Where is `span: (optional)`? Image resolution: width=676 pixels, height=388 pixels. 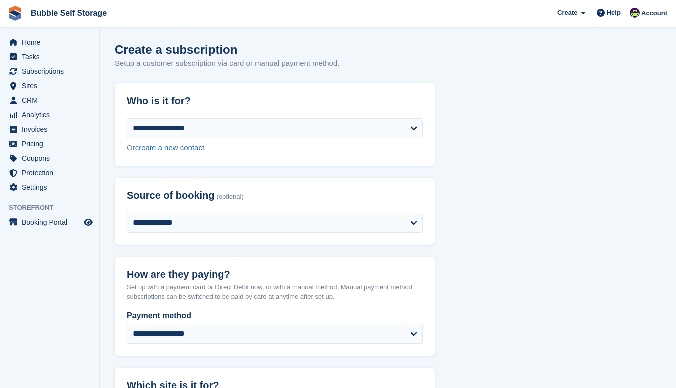
span: (optional) is located at coordinates (230, 197).